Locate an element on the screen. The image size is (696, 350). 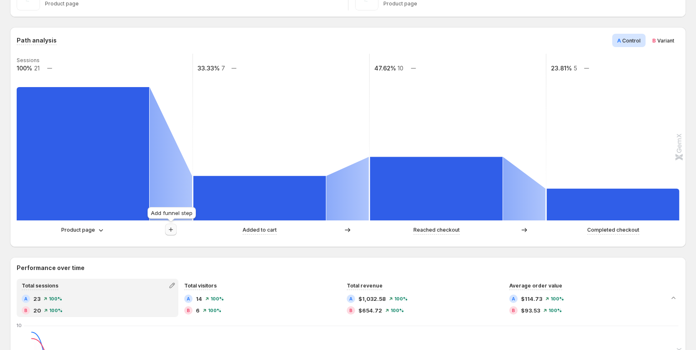
span: B is located at coordinates (654, 40).